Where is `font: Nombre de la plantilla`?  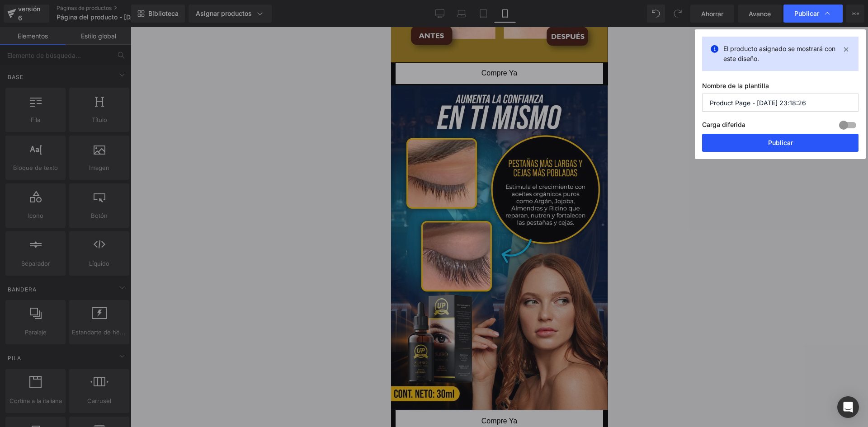
font: Nombre de la plantilla is located at coordinates (736, 86).